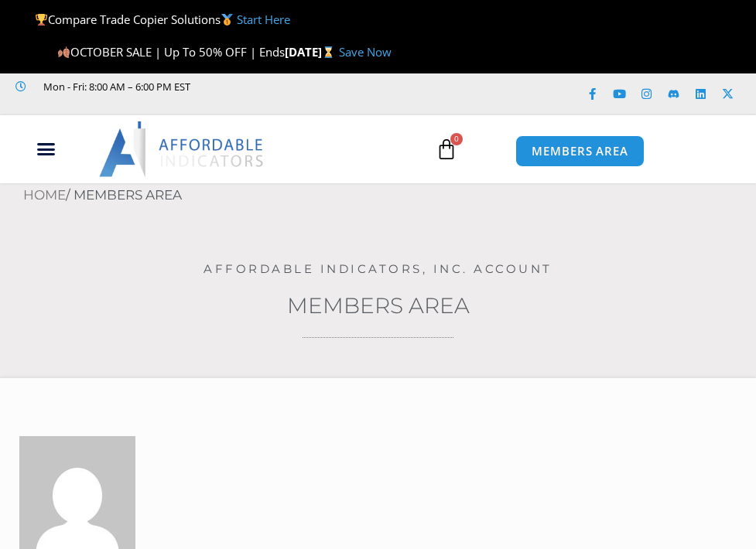 The width and height of the screenshot is (756, 549). What do you see at coordinates (46, 149) in the screenshot?
I see `div: Menu Toggle` at bounding box center [46, 149].